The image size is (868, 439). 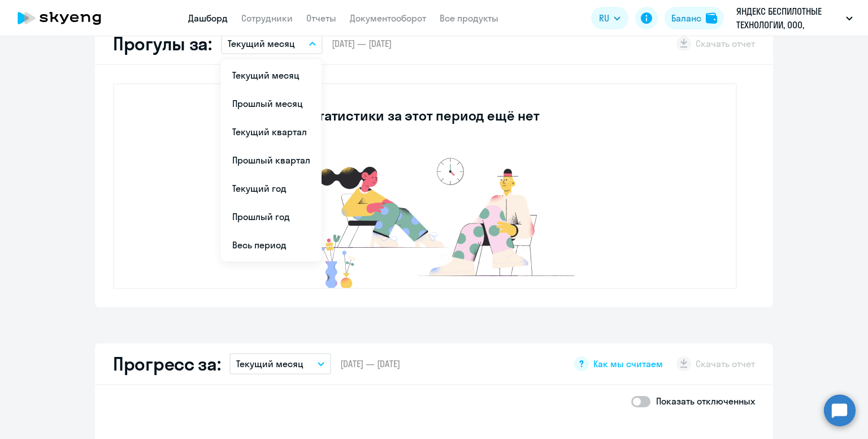 I want to click on div: Баланс, so click(x=686, y=18).